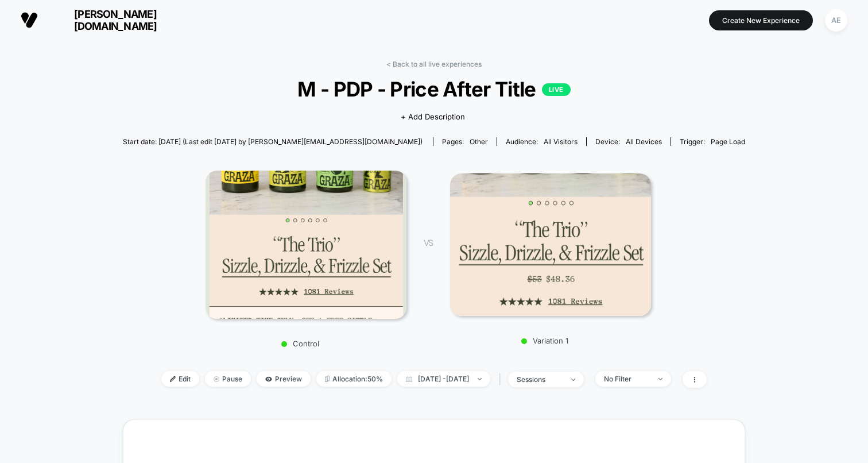 This screenshot has height=463, width=868. What do you see at coordinates (465, 141) in the screenshot?
I see `div: Pages:` at bounding box center [465, 141].